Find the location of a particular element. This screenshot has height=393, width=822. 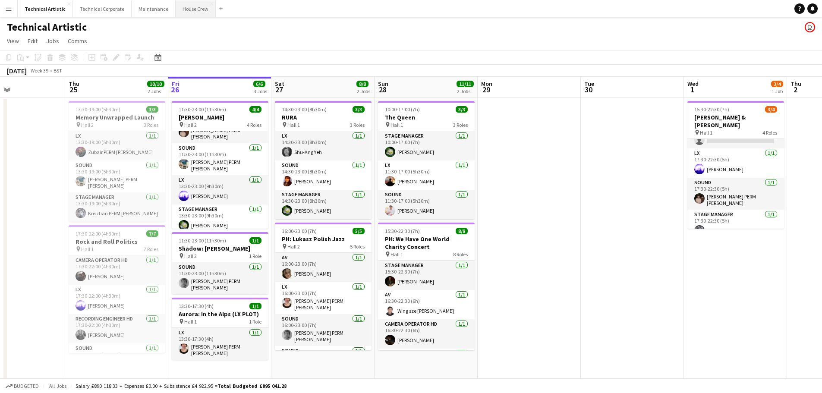

span: 6/6 is located at coordinates (259, 84).